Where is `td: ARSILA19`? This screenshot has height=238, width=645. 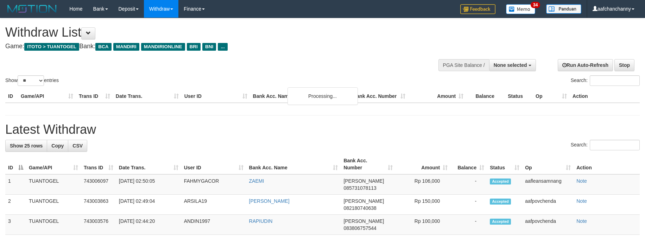 td: ARSILA19 is located at coordinates (214, 204).